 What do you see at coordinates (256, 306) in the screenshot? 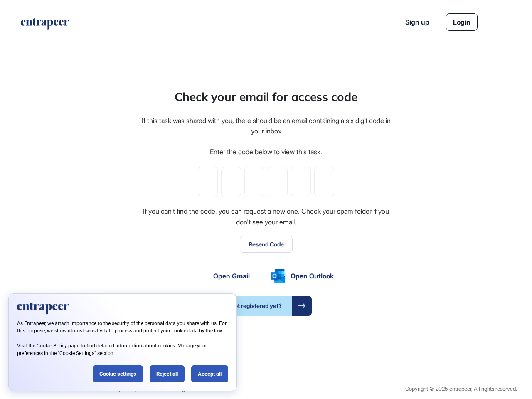
I see `span: Not registered yet?` at bounding box center [256, 306].